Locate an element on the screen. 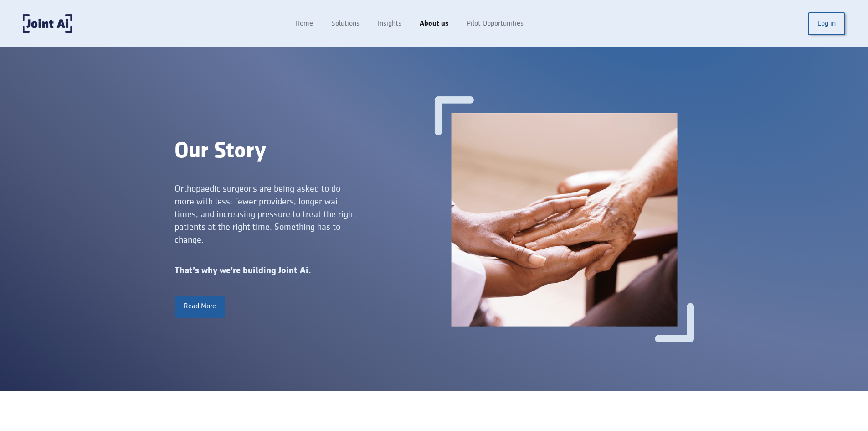 This screenshot has width=868, height=431. a: Read More is located at coordinates (200, 306).